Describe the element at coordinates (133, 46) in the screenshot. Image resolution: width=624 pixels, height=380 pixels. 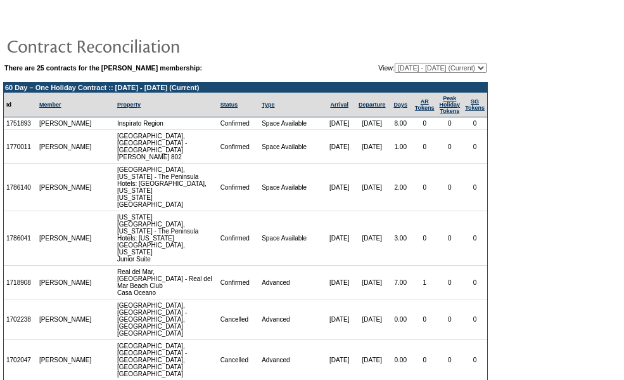
I see `img: pgTtlContractReconciliation.gif` at that location.